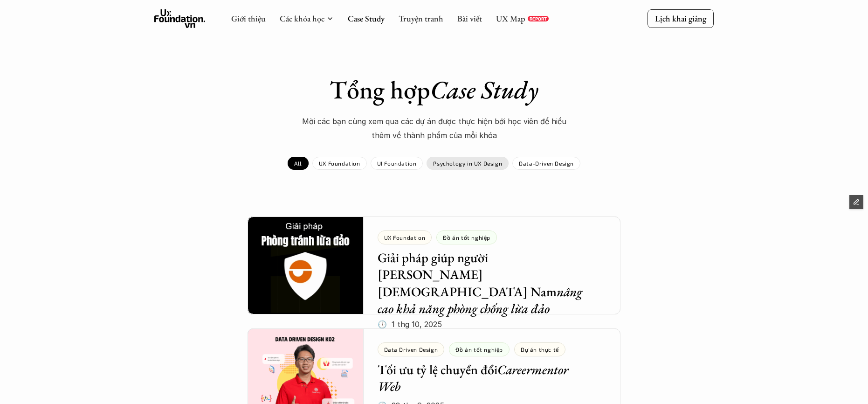 The image size is (868, 404). Describe the element at coordinates (303, 18) in the screenshot. I see `a: Các khóa học` at that location.